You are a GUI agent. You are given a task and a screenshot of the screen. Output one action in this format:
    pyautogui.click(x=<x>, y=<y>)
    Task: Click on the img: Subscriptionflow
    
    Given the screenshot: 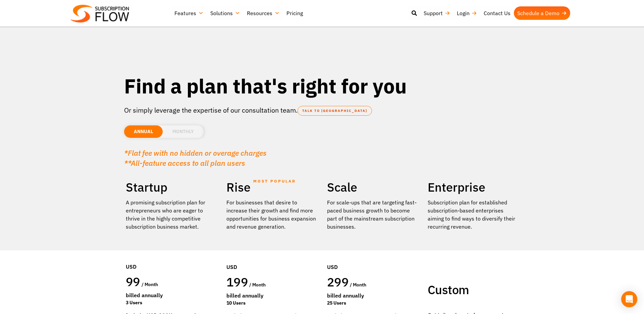 What is the action you would take?
    pyautogui.click(x=100, y=13)
    